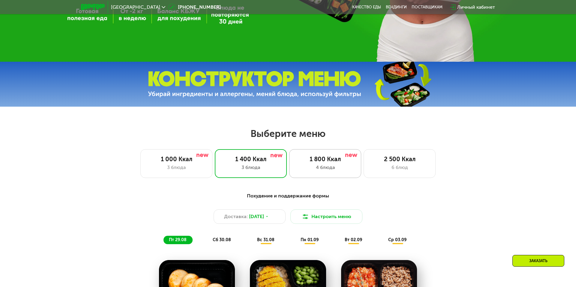  I want to click on div: Личный кабинет, so click(476, 7).